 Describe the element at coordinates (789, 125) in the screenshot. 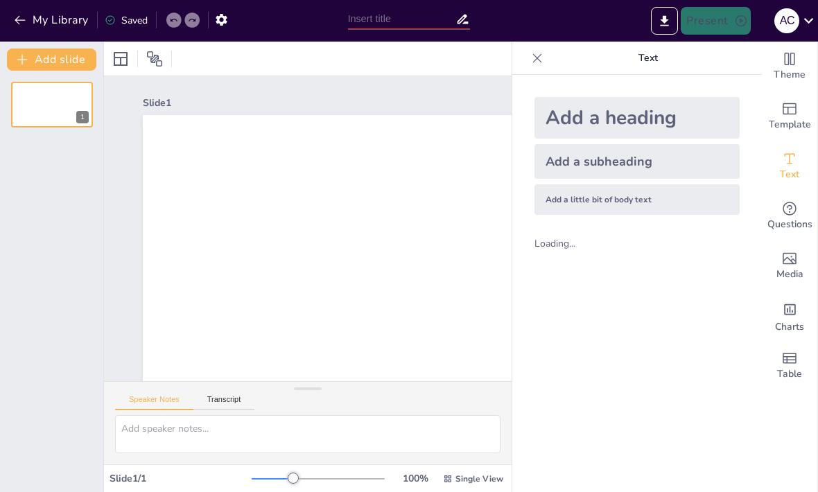

I see `span: Template` at that location.